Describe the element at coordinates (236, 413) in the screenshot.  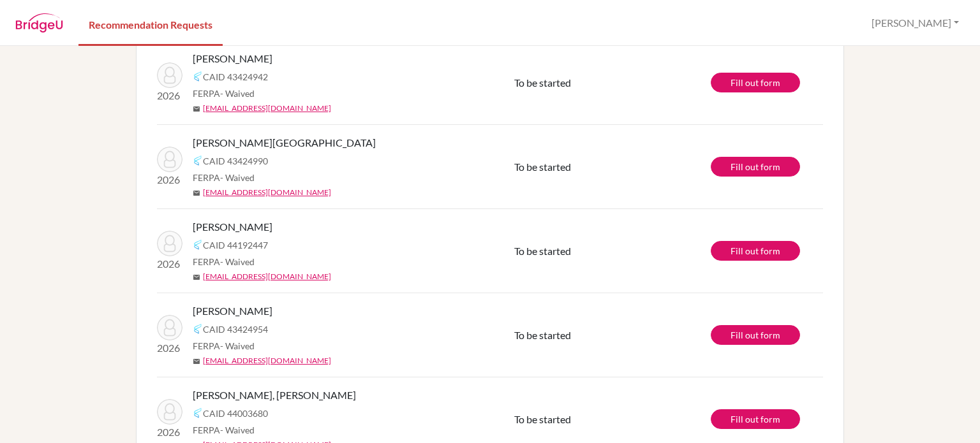
I see `span: CAID 44003680` at that location.